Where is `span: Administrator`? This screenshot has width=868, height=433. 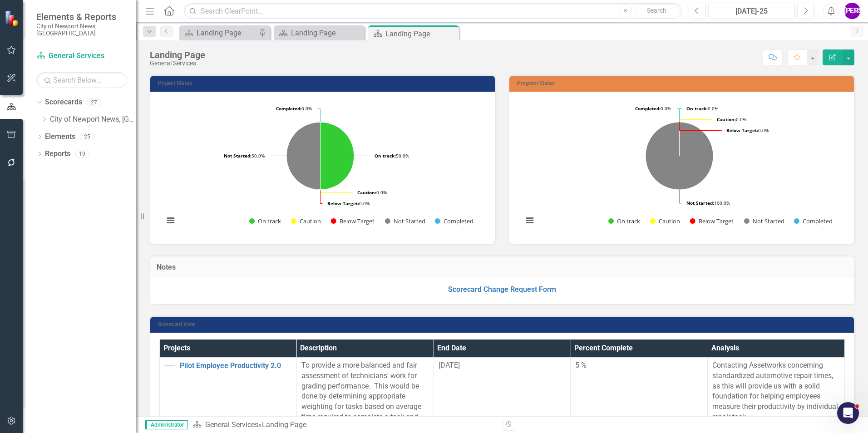 span: Administrator is located at coordinates (167, 425).